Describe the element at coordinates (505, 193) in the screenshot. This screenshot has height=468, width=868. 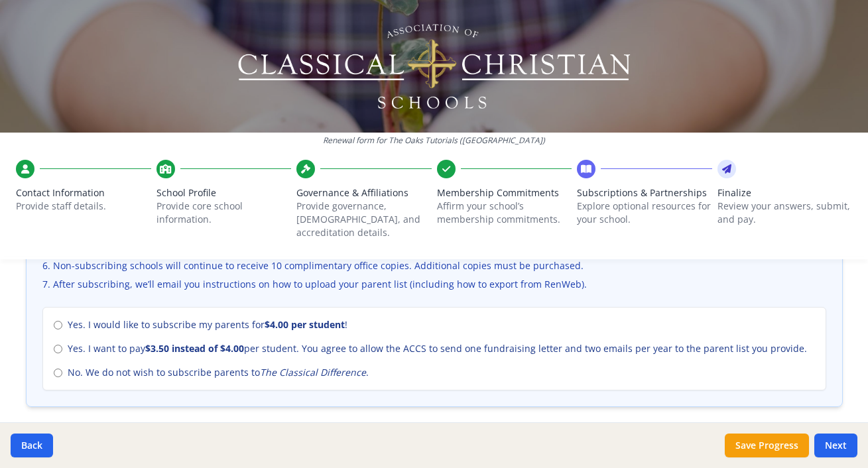
I see `span: Membership Commitments` at that location.